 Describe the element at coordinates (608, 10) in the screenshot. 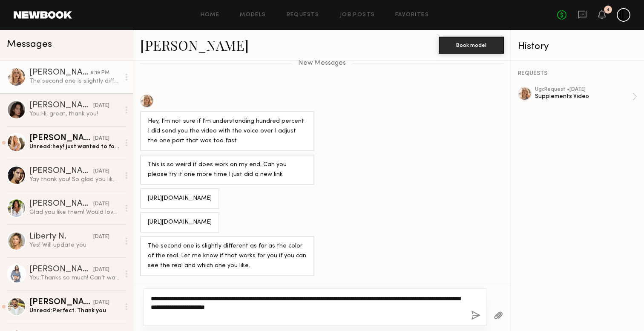

I see `div: 4` at that location.